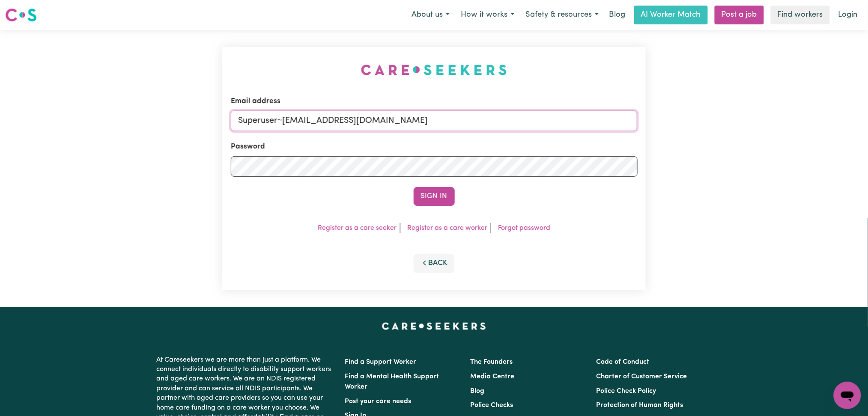 The height and width of the screenshot is (416, 868). What do you see at coordinates (248, 147) in the screenshot?
I see `label: Password` at bounding box center [248, 147].